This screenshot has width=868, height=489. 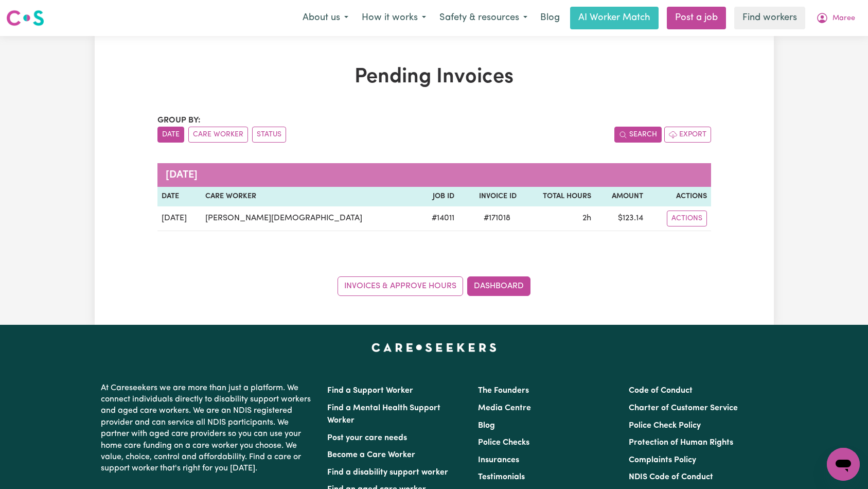 What do you see at coordinates (394, 18) in the screenshot?
I see `button: How it works` at bounding box center [394, 18].